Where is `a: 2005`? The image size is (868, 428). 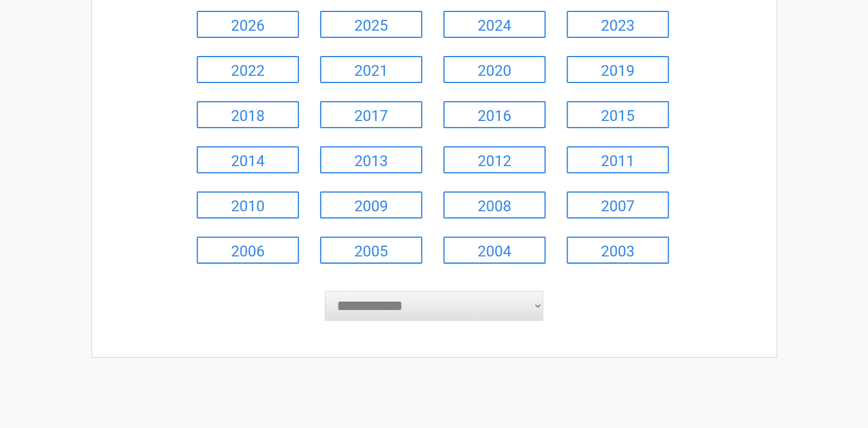
a: 2005 is located at coordinates (371, 250).